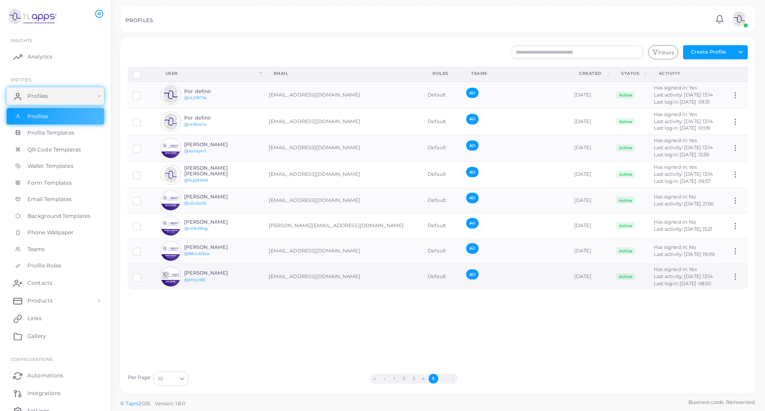 The height and width of the screenshot is (411, 765). Describe the element at coordinates (384, 379) in the screenshot. I see `button: Go to previous page` at that location.